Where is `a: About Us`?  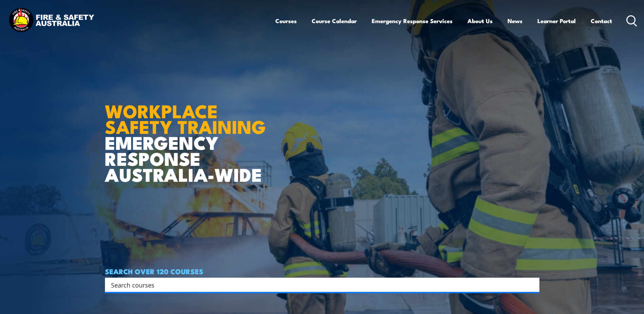 a: About Us is located at coordinates (480, 21).